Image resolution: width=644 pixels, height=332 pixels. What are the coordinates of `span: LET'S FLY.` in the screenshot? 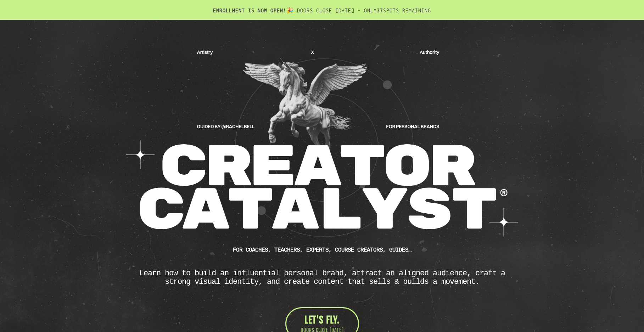 It's located at (322, 320).